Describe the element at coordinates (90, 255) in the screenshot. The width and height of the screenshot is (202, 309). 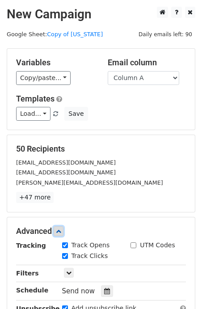
I see `label: Track Clicks` at that location.